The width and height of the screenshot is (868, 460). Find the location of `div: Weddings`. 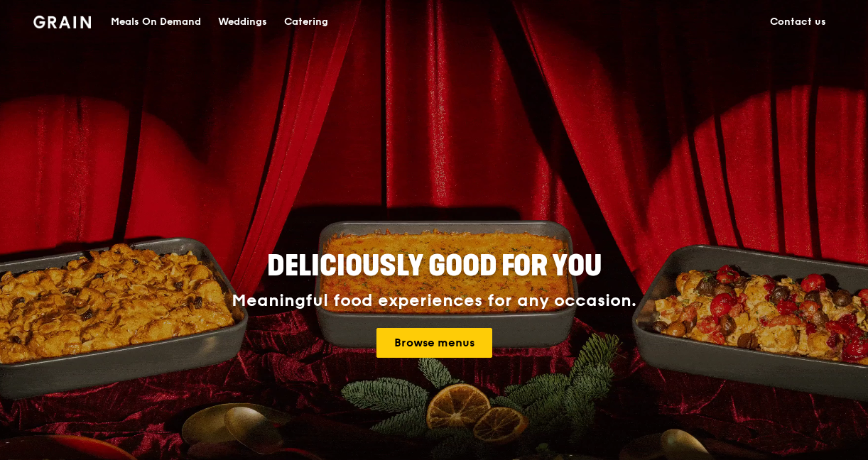

div: Weddings is located at coordinates (242, 22).